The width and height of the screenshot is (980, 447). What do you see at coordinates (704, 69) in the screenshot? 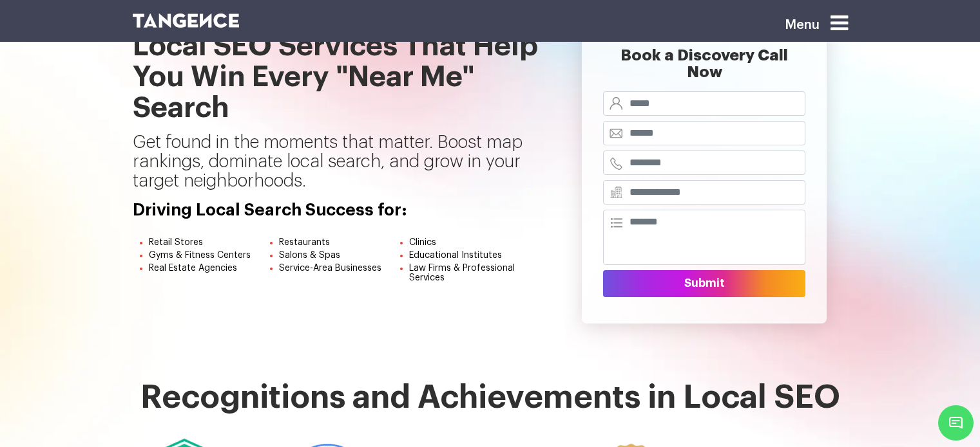
I see `h2: Book a Discovery Call Now` at bounding box center [704, 69].